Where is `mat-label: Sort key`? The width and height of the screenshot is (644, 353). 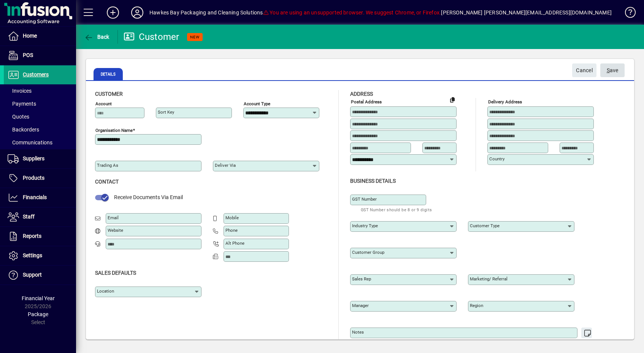 mat-label: Sort key is located at coordinates (166, 112).